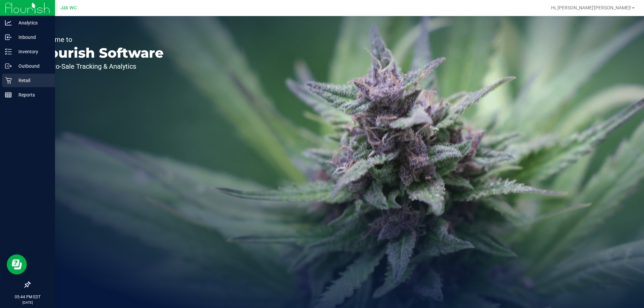 The image size is (644, 308). Describe the element at coordinates (32, 81) in the screenshot. I see `p: Retail` at that location.